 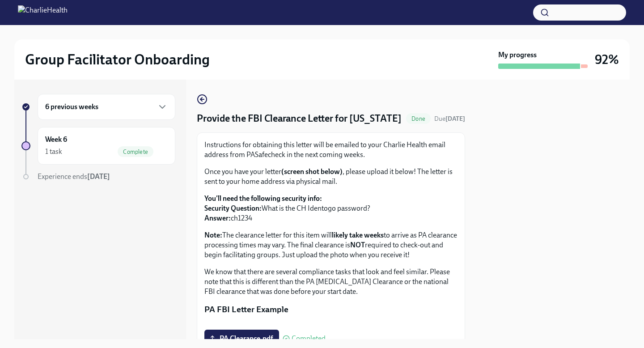 I want to click on span: Done, so click(x=418, y=118).